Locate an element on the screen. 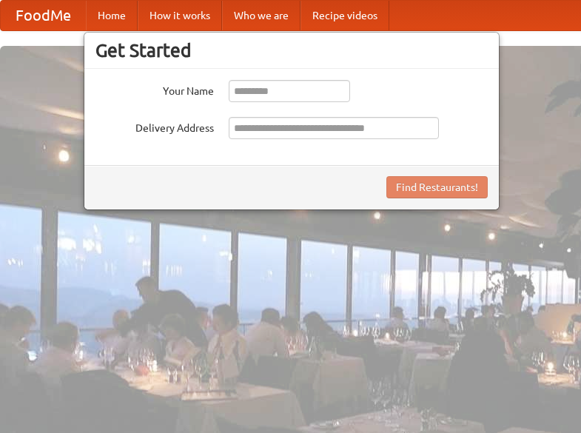 The image size is (581, 433). a: How it works is located at coordinates (180, 16).